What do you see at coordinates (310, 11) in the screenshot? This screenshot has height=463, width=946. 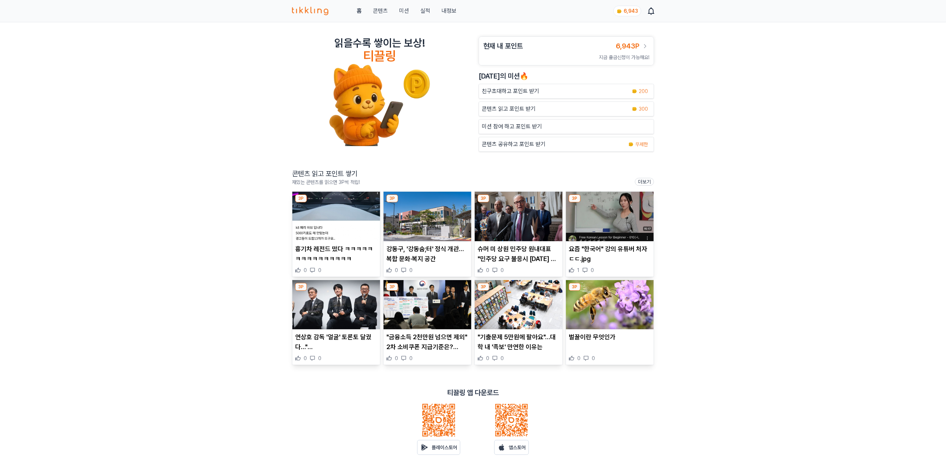 I see `img: 티끌링` at bounding box center [310, 11].